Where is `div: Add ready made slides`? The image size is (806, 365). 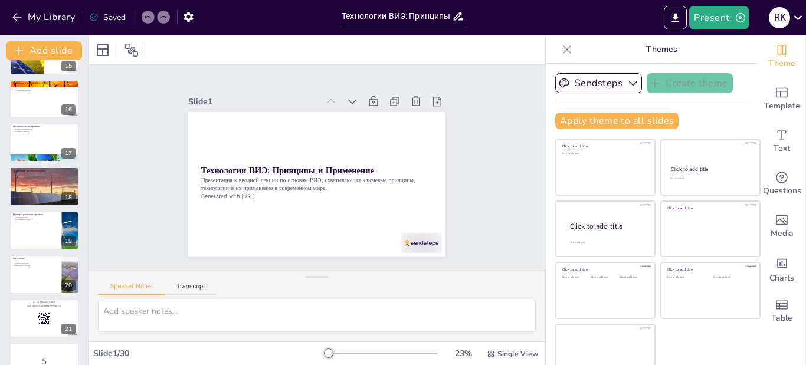
div: Add ready made slides is located at coordinates (782, 99).